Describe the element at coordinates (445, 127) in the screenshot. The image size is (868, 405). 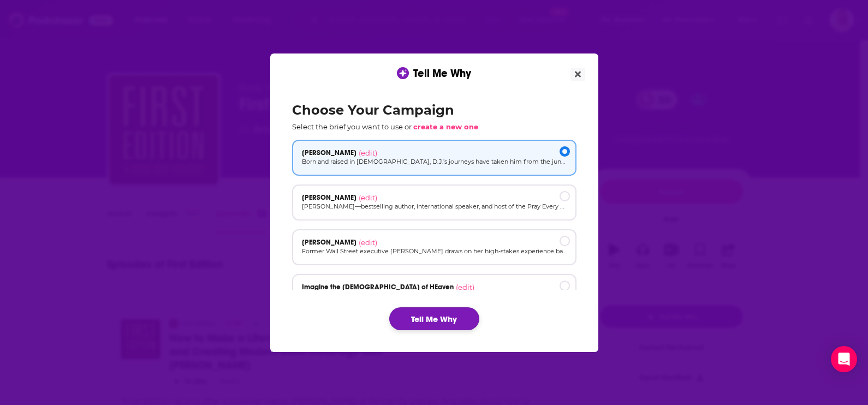
I see `span: create a new one` at that location.